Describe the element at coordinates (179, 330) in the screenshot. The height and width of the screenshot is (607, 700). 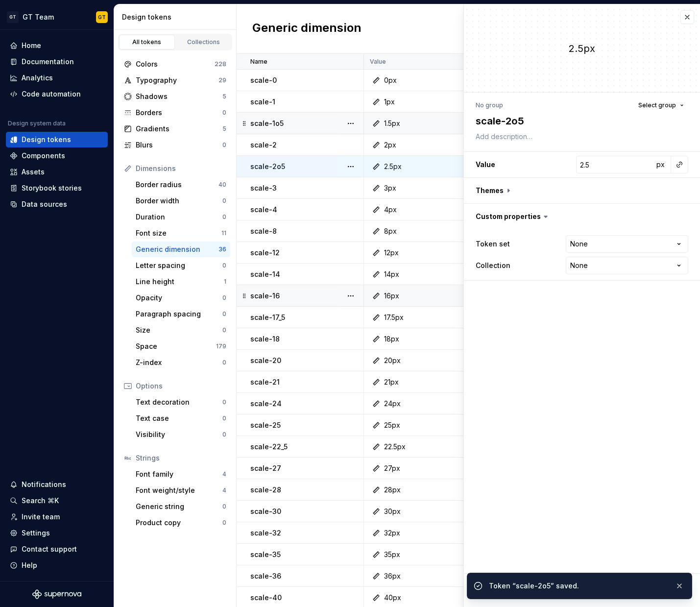
I see `div: Size` at that location.